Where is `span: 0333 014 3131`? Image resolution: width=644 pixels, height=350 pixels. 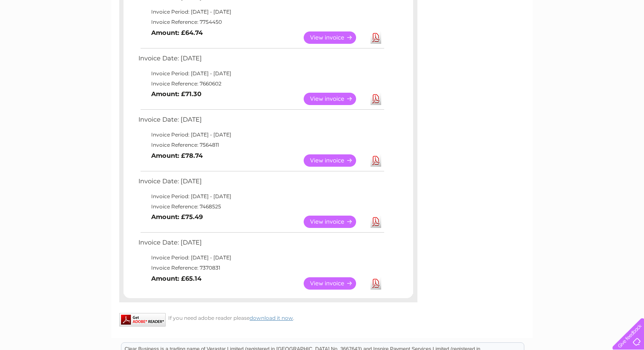
span: 0333 014 3131 is located at coordinates (513, 10).